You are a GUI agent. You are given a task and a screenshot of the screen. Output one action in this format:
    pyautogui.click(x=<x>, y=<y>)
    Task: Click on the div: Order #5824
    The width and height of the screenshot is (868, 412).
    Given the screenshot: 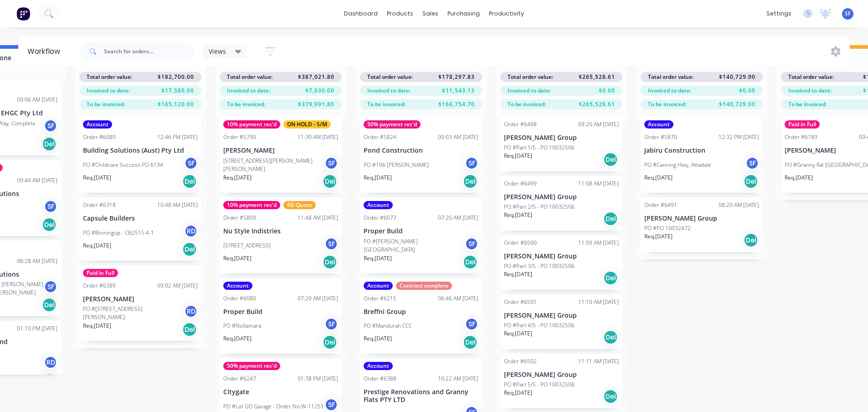 What is the action you would take?
    pyautogui.click(x=380, y=137)
    